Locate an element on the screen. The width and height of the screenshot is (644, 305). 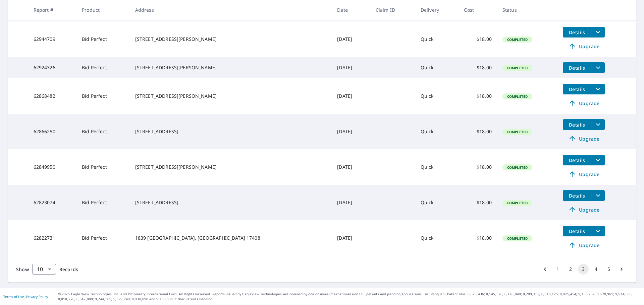
td: 62822731 is located at coordinates (52, 238).